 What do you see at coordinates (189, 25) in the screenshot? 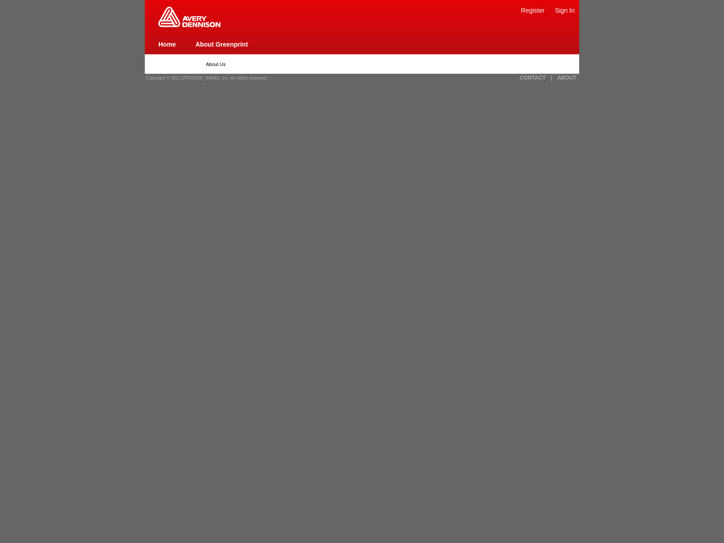
I see `a: Greenprint` at bounding box center [189, 25].